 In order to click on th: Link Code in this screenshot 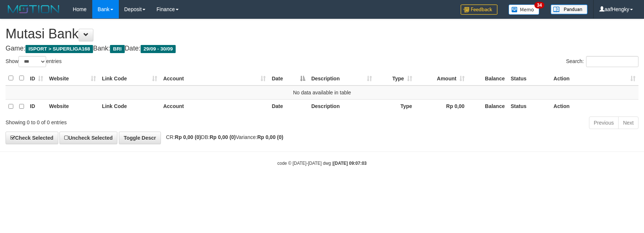, I will do `click(130, 106)`.